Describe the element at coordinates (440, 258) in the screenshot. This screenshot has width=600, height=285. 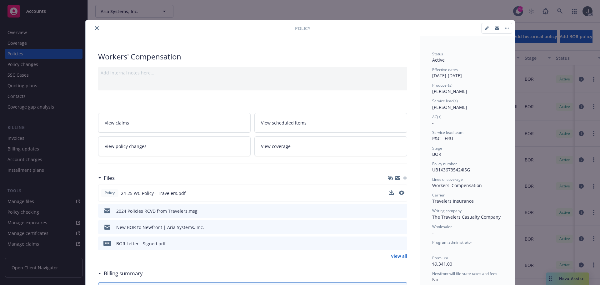
I see `span: Premium` at that location.